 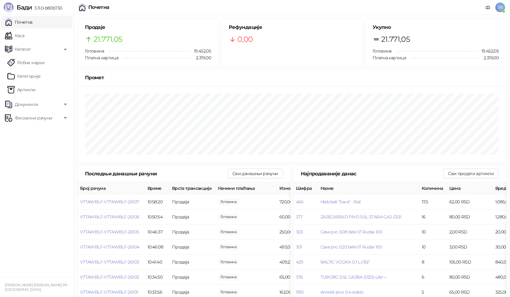 What do you see at coordinates (19, 22) in the screenshot?
I see `a: Почетна` at bounding box center [19, 22].